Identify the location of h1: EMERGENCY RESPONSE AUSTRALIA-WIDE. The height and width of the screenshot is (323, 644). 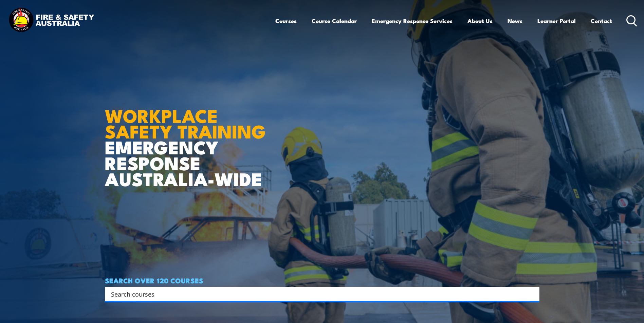
(188, 139).